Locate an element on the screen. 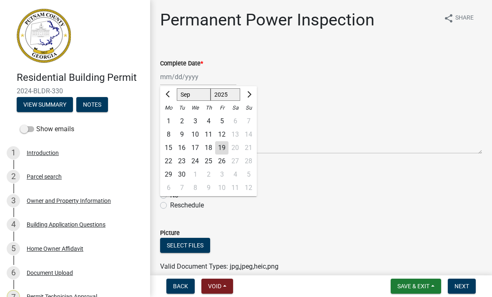  div: Wednesday, September 17, 2025 is located at coordinates (195, 148).